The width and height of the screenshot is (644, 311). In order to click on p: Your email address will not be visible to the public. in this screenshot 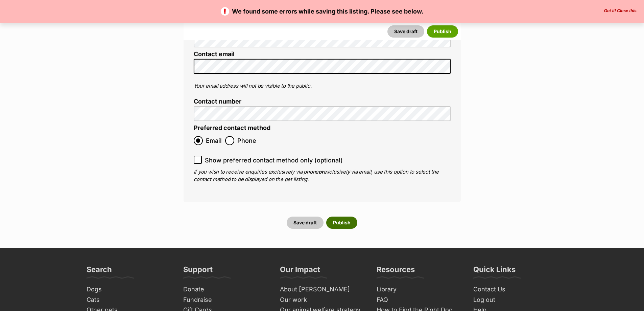, I will do `click(322, 86)`.